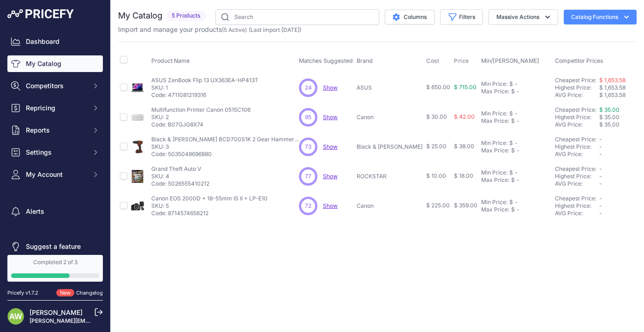 This screenshot has height=332, width=644. Describe the element at coordinates (523, 17) in the screenshot. I see `button: Massive Actions` at that location.